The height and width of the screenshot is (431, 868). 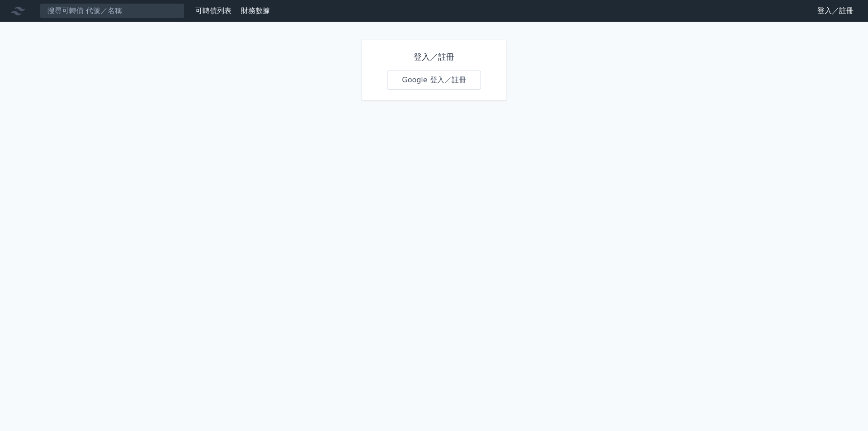 What do you see at coordinates (835, 11) in the screenshot?
I see `a: 登入／註冊` at bounding box center [835, 11].